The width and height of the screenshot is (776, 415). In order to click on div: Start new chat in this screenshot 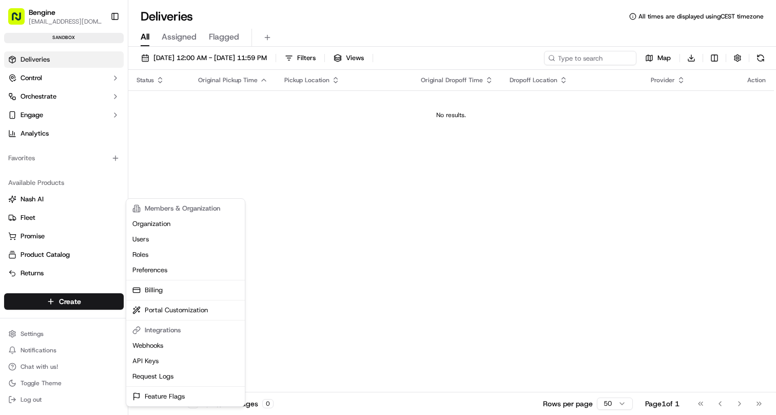, I will do `click(102, 103)`.